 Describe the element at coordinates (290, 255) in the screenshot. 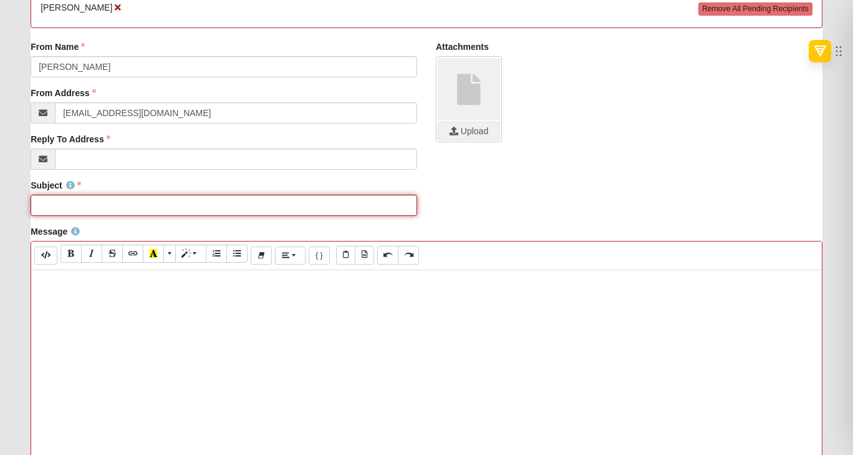

I see `button: Paragraph` at that location.